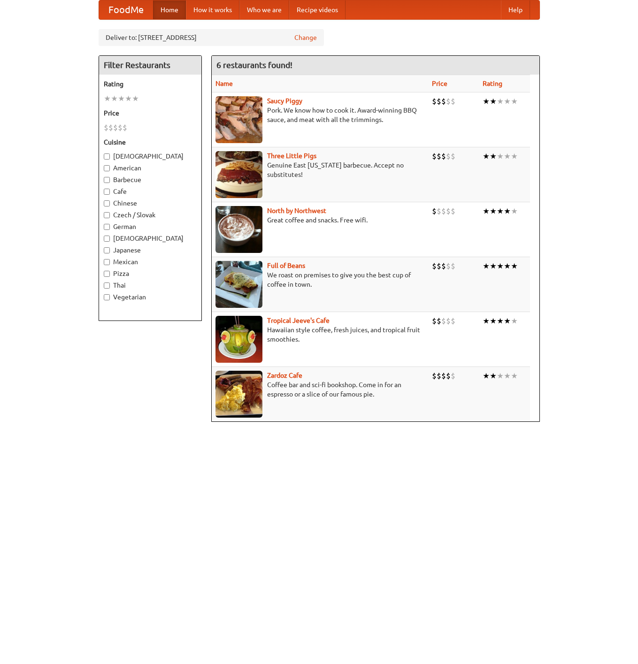 The image size is (638, 664). Describe the element at coordinates (150, 297) in the screenshot. I see `label: Vegetarian` at that location.